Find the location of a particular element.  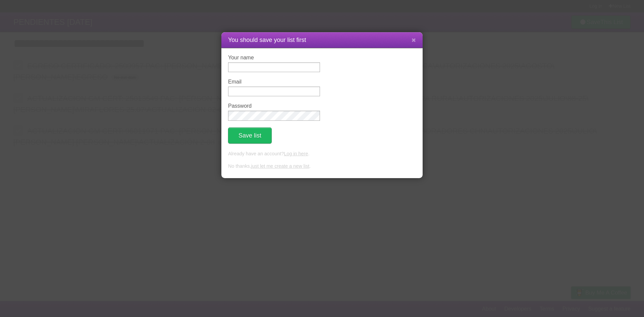

label: Password is located at coordinates (274, 106).